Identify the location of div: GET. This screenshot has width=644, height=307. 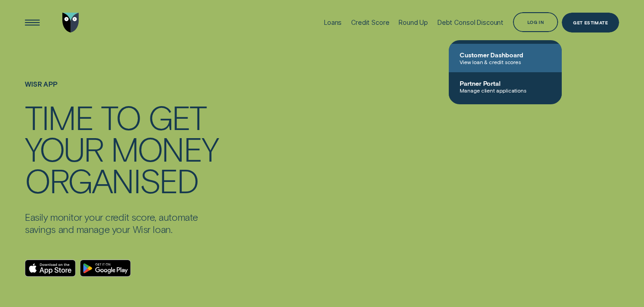
(177, 117).